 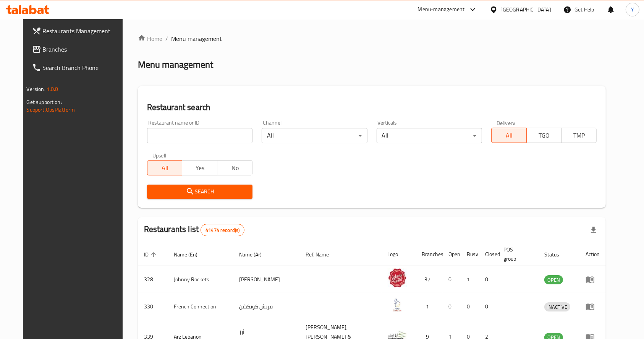 What do you see at coordinates (78, 49) in the screenshot?
I see `a: Branches` at bounding box center [78, 49].